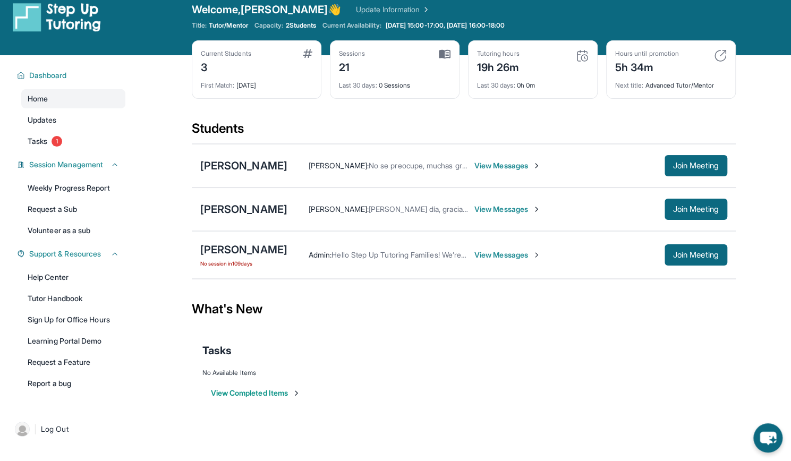 This screenshot has width=791, height=461. I want to click on a: Volunteer as a sub, so click(73, 230).